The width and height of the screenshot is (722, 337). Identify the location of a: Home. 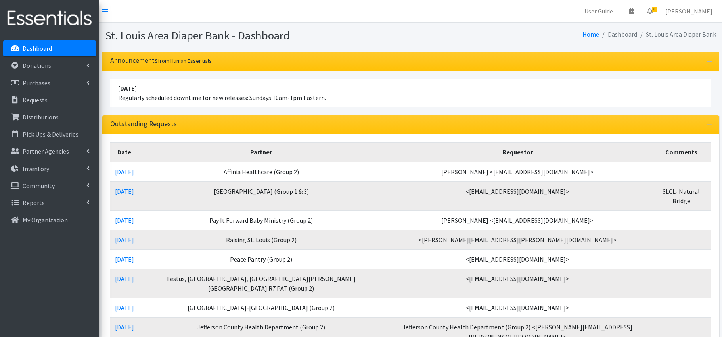
(591, 34).